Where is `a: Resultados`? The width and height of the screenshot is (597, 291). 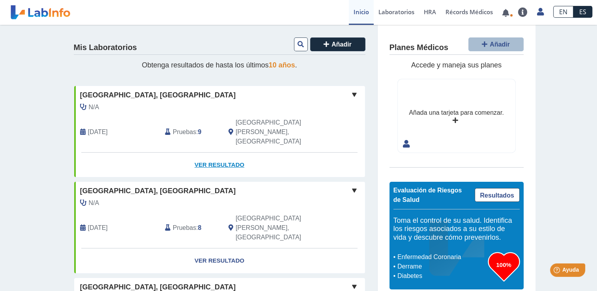
a: Resultados is located at coordinates (497, 195).